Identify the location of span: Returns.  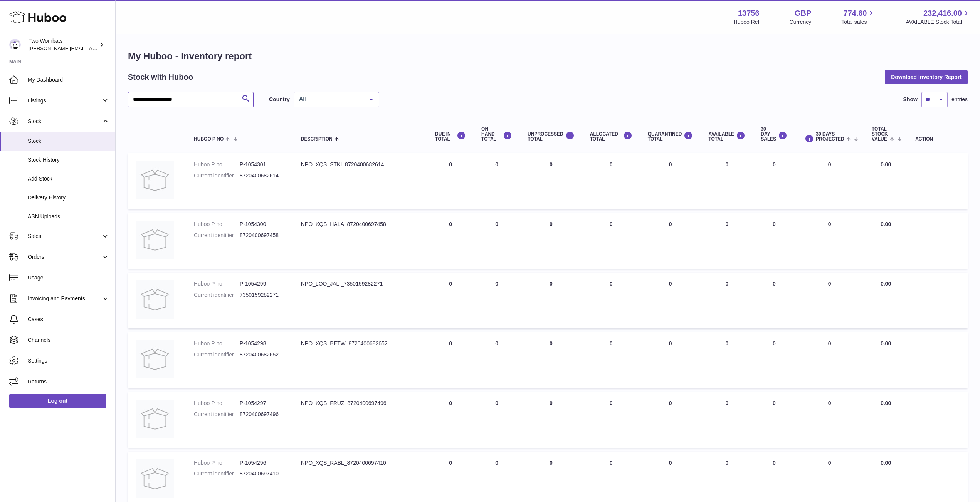
(69, 382).